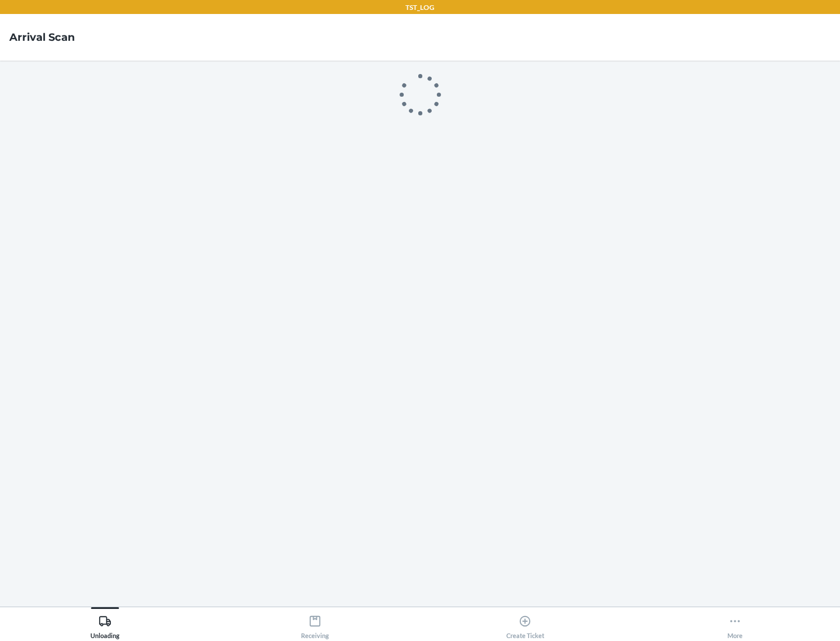 This screenshot has height=641, width=840. Describe the element at coordinates (735, 623) in the screenshot. I see `button: More` at that location.